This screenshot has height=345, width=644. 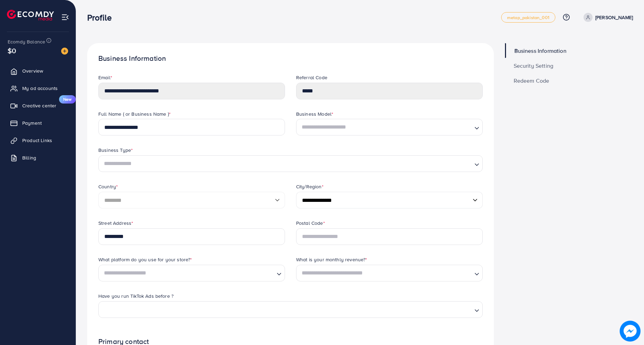 I want to click on span: $0, so click(x=12, y=50).